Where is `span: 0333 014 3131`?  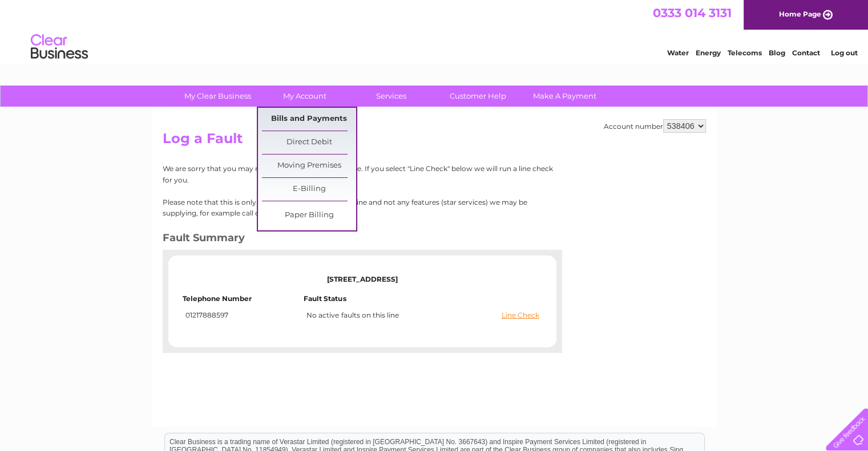 span: 0333 014 3131 is located at coordinates (693, 13).